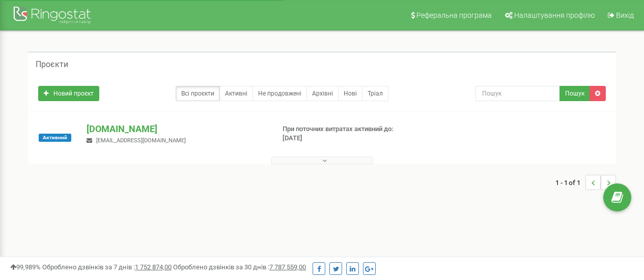  What do you see at coordinates (322, 94) in the screenshot?
I see `a: Архівні` at bounding box center [322, 94].